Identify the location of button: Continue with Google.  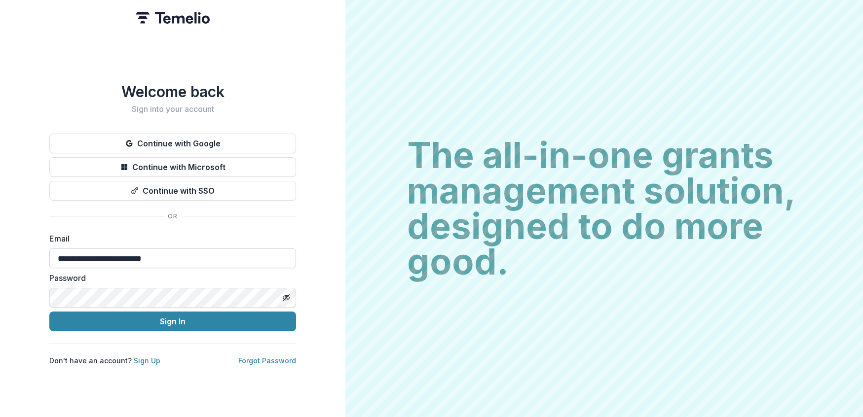
(173, 144).